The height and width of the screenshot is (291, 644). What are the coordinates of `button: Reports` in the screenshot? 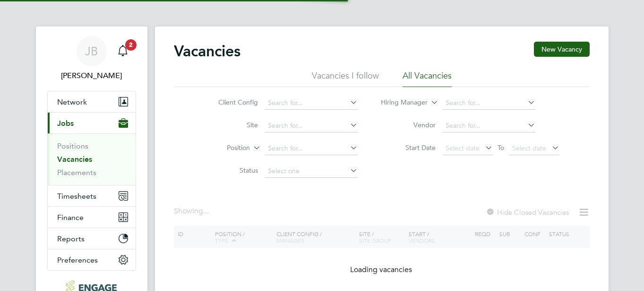 It's located at (92, 238).